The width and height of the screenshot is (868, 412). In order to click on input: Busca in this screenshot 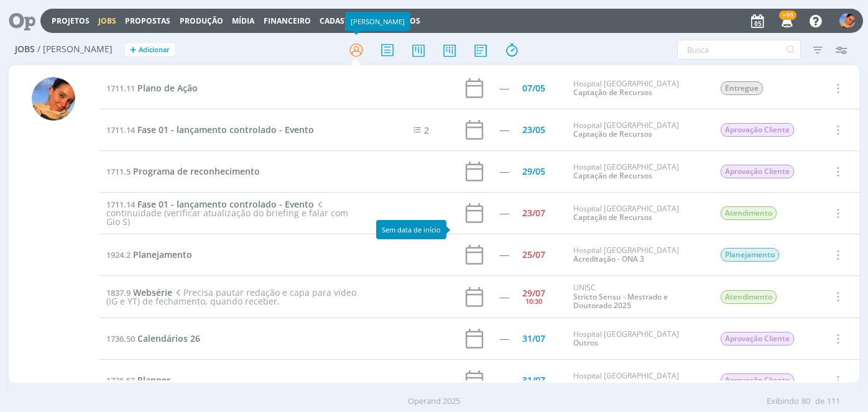, I will do `click(738, 50)`.